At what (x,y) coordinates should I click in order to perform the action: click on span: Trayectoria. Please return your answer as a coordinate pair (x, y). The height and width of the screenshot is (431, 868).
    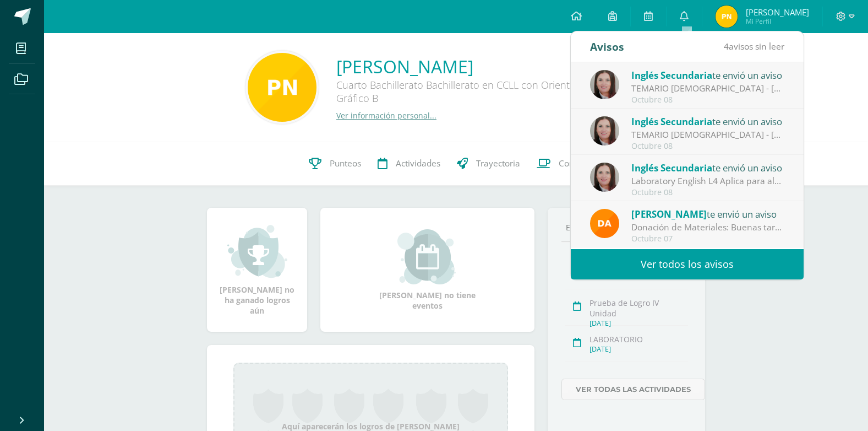
    Looking at the image, I should click on (498, 163).